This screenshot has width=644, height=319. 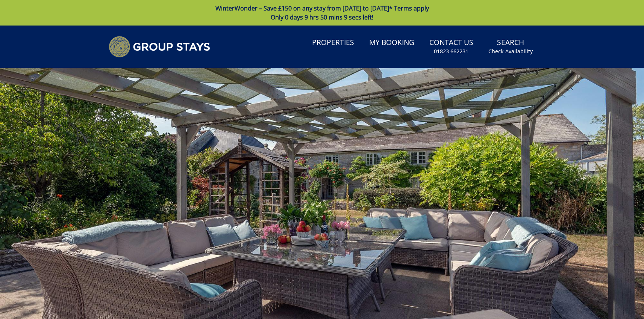 I want to click on img: Group Stays, so click(x=159, y=46).